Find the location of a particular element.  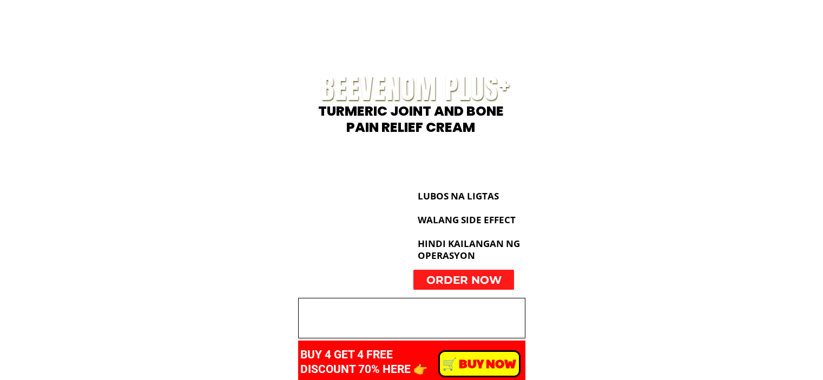

h3: SOLUSYON PARA SA MGA MAY SULIRANIN SA MGA KASUKASUAN AT BUTO is located at coordinates (413, 318).